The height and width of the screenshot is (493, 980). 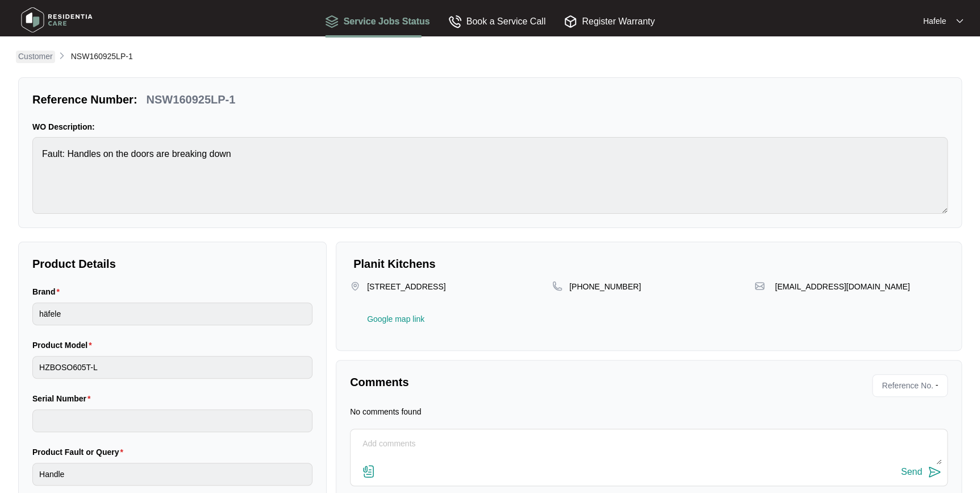 What do you see at coordinates (49, 292) in the screenshot?
I see `label: Brand` at bounding box center [49, 292].